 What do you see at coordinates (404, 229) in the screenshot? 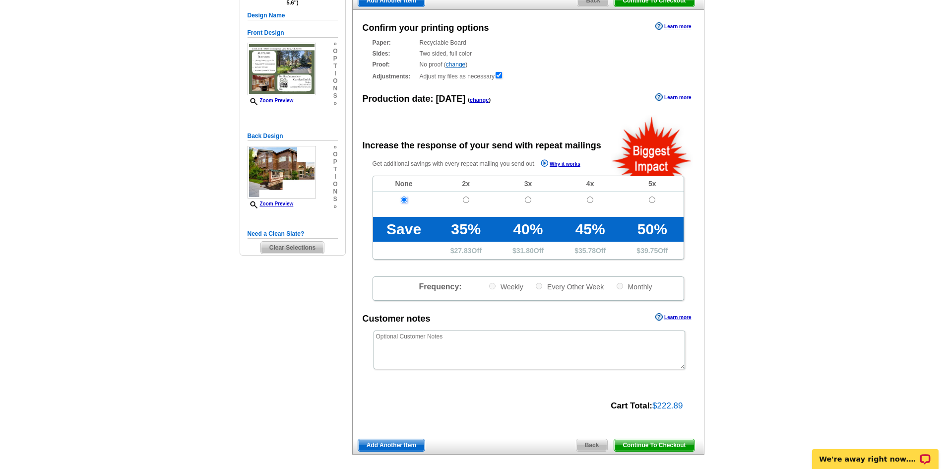
I see `td: Save` at bounding box center [404, 229].